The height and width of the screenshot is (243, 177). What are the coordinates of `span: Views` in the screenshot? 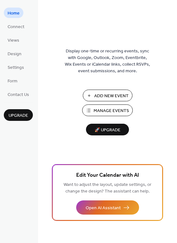 It's located at (13, 40).